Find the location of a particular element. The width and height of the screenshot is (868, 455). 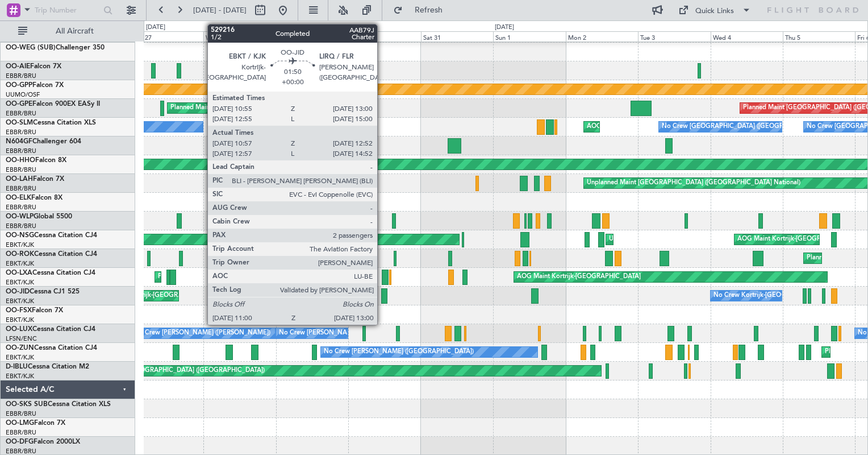

div: Thu 5 is located at coordinates (818, 36).